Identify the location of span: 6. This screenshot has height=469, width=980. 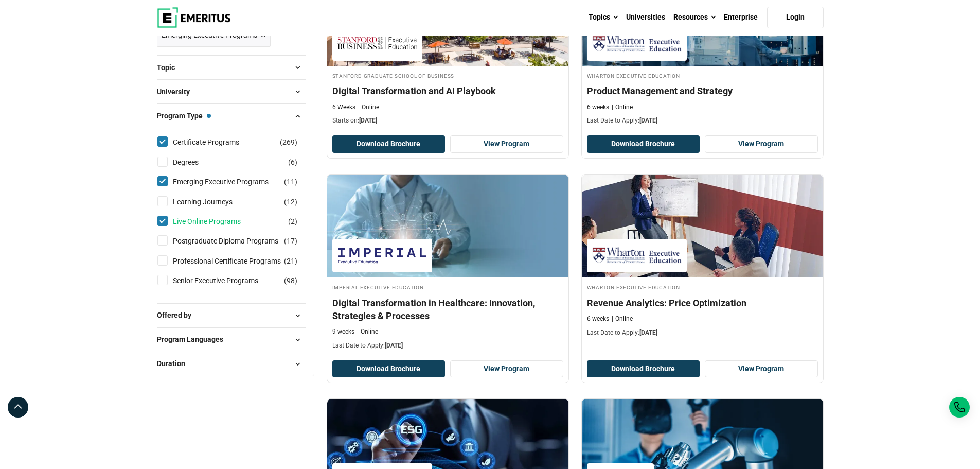
(292, 162).